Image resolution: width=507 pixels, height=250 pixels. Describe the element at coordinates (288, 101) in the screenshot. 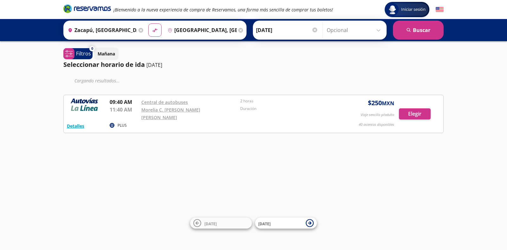

I see `p: 2 horas` at that location.